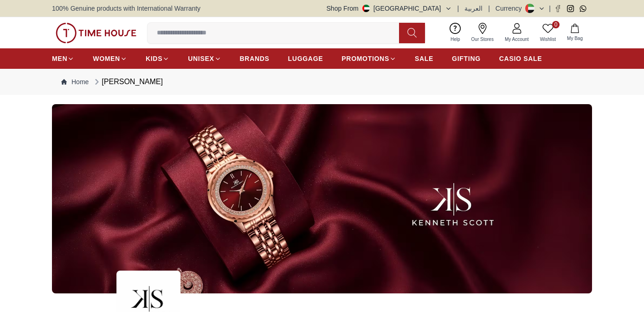 The width and height of the screenshot is (644, 312). I want to click on nav: Breadcrumb, so click(322, 82).